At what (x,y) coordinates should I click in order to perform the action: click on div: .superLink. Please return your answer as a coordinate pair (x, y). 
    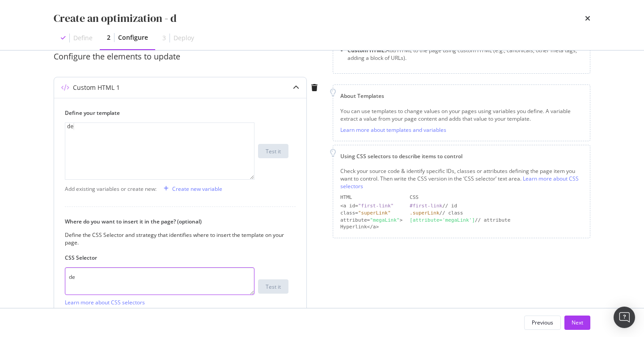
    Looking at the image, I should click on (424, 213).